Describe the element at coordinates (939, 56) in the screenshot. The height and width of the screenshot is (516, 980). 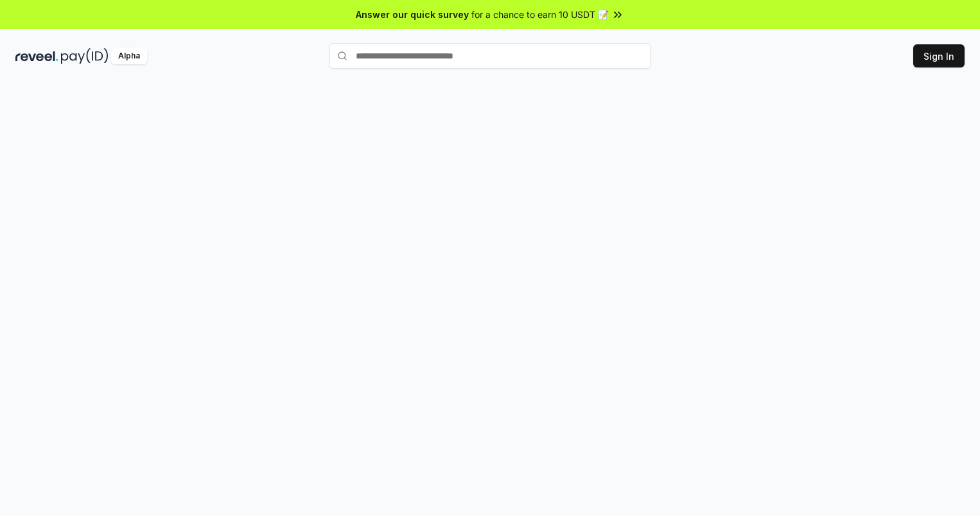
I see `button: Sign In` at that location.